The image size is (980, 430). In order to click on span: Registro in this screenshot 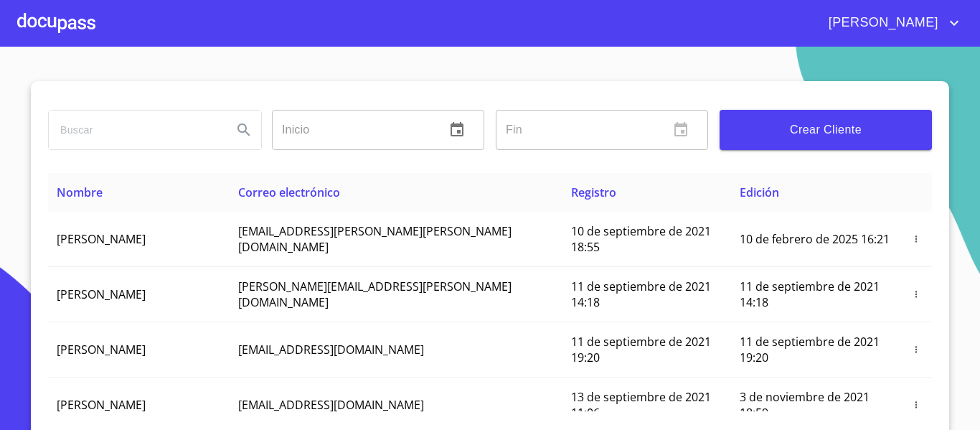, I will do `click(593, 192)`.